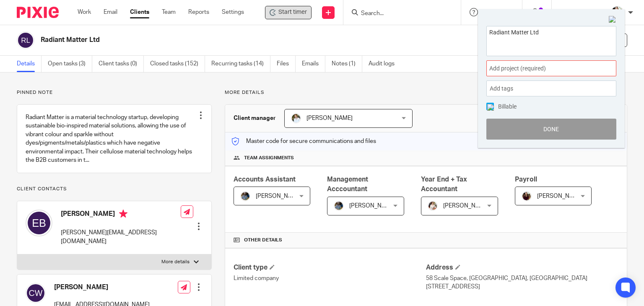  Describe the element at coordinates (114, 189) in the screenshot. I see `p: Client contacts` at that location.